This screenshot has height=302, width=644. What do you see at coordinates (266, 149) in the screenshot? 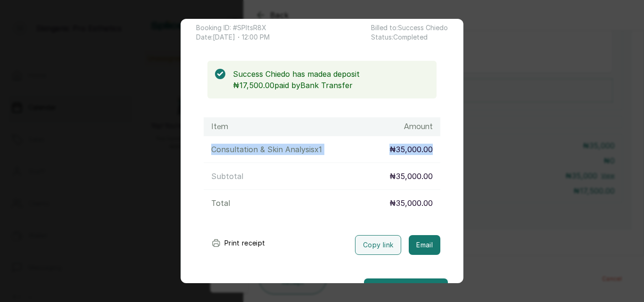
I see `p: Consultation & Skin Analysis x 1` at bounding box center [266, 149].